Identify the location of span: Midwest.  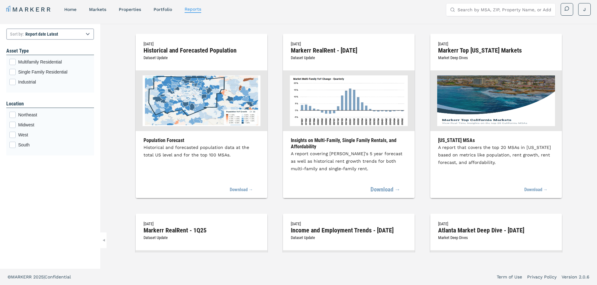
(55, 125).